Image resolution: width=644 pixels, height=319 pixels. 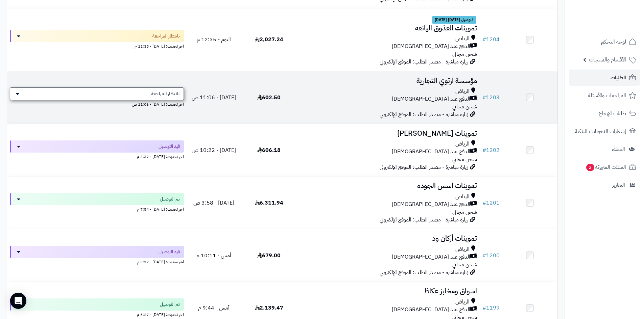 I want to click on div: Open Intercom Messenger, so click(x=18, y=301).